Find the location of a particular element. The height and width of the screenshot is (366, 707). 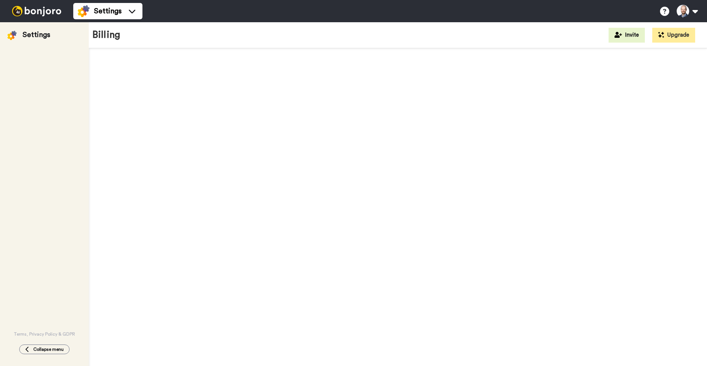

div: Settings is located at coordinates (36, 35).